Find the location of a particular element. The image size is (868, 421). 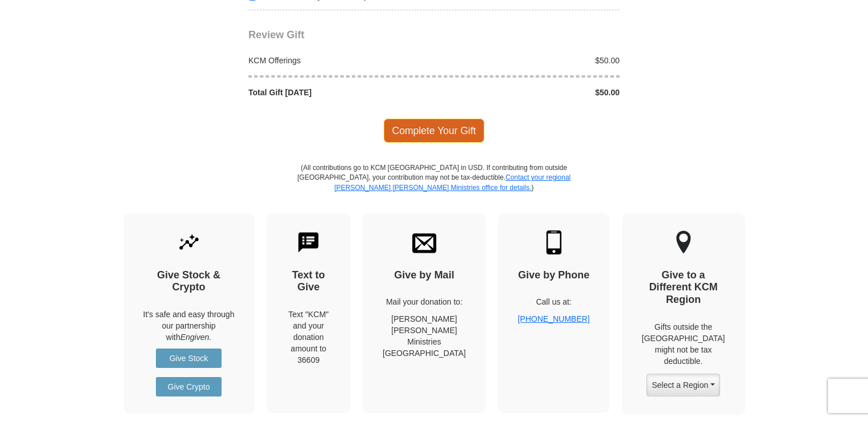

h4: Give Stock & Crypto is located at coordinates (189, 281).